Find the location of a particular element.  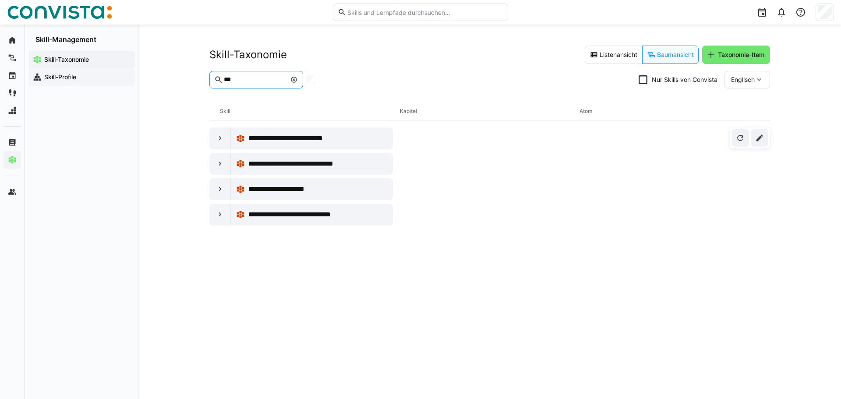

eds-button-option: Listenansicht is located at coordinates (613, 55).